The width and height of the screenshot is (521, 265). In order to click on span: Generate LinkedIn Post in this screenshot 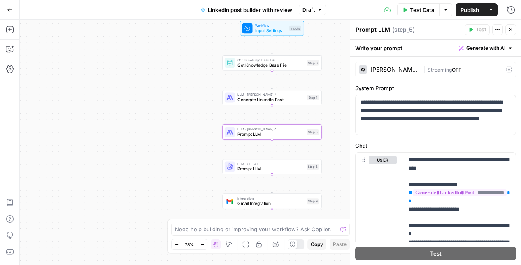, I will do `click(271, 100)`.